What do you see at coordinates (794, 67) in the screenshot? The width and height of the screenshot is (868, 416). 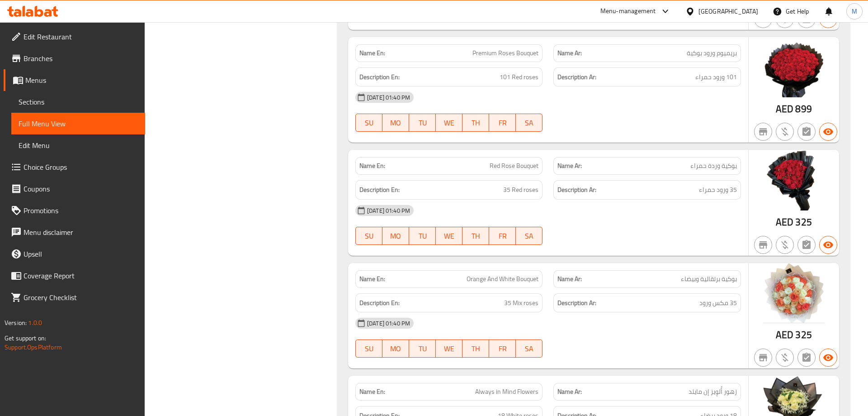 I see `img: PREMIUM_ROSE_BOUQET638951827449303165.jpg` at bounding box center [794, 67].